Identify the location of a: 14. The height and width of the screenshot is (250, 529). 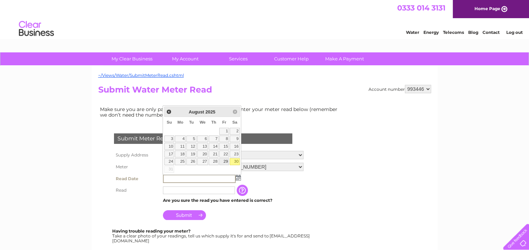
(214, 146).